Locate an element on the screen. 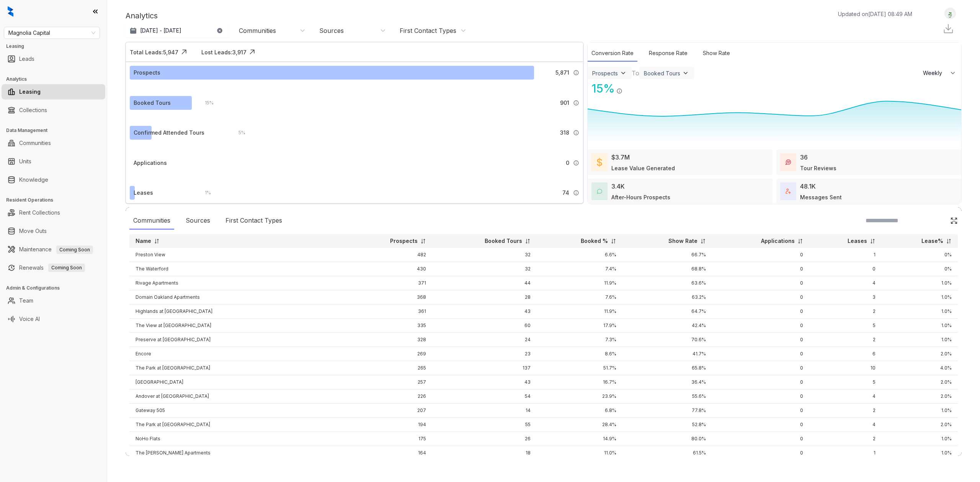 The image size is (980, 482). div: $3.7M is located at coordinates (621, 157).